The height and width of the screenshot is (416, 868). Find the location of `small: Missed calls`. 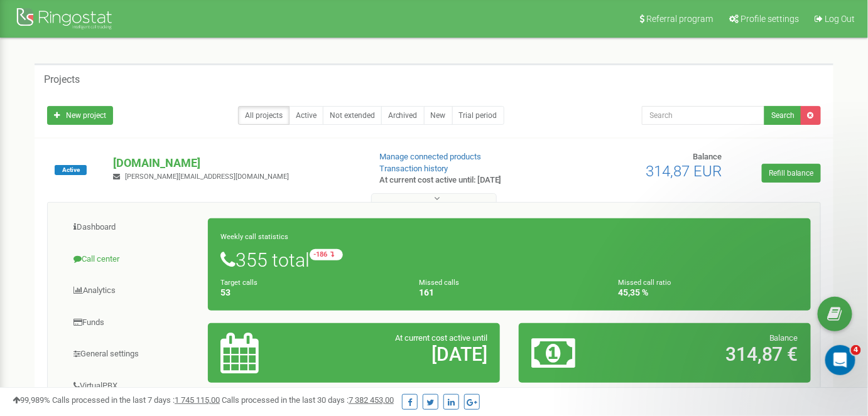

small: Missed calls is located at coordinates (439, 282).